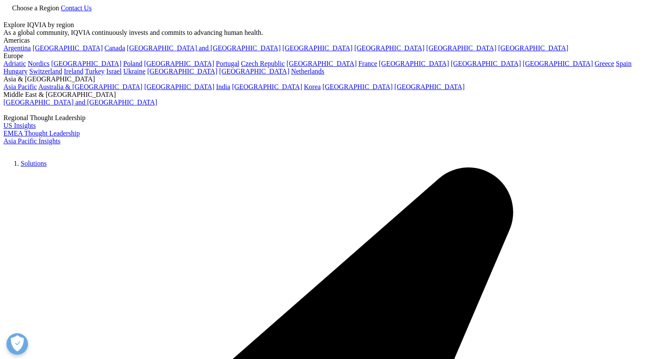 Image resolution: width=651 pixels, height=359 pixels. I want to click on a: Portugal, so click(228, 63).